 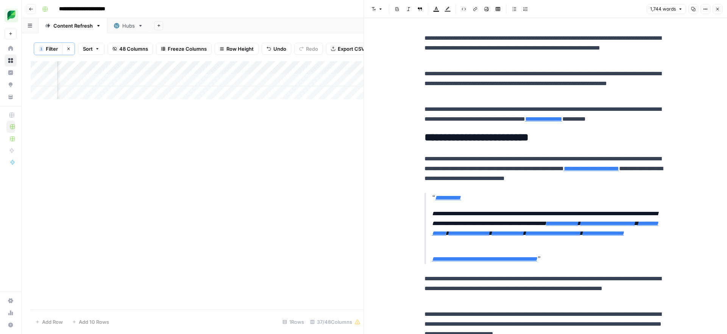 I want to click on a: Your Data, so click(x=11, y=97).